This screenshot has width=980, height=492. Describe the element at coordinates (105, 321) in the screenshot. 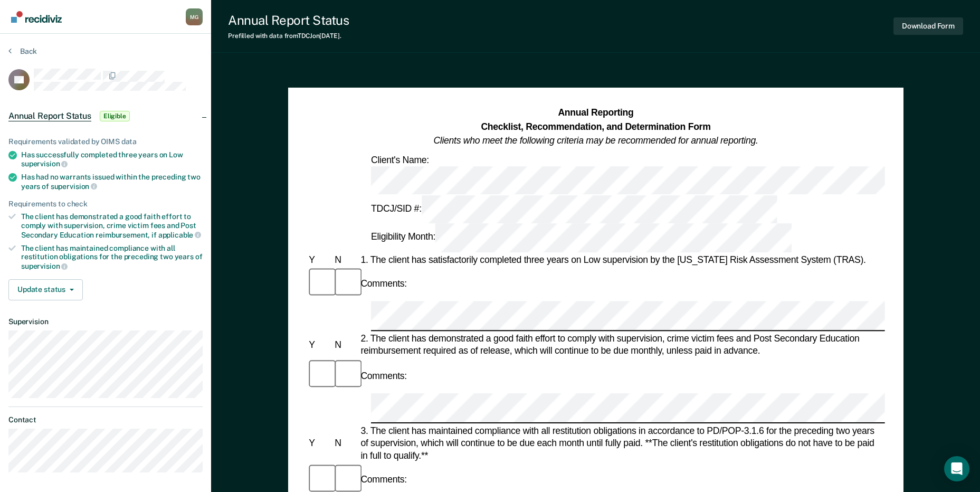

I see `dt: Supervision` at that location.